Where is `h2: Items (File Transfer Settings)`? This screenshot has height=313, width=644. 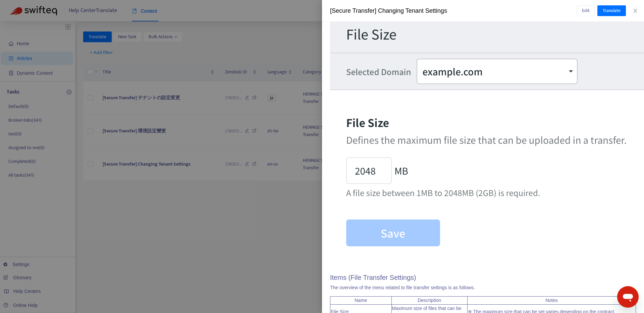
h2: Items (File Transfer Settings) is located at coordinates (483, 277).